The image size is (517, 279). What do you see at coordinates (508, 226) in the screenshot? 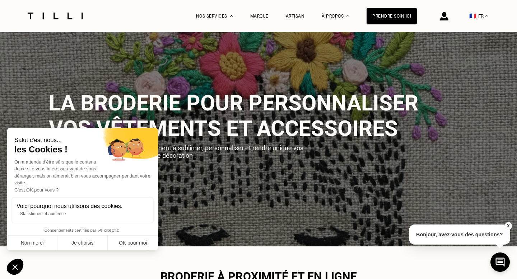
I see `button: X` at bounding box center [508, 226].